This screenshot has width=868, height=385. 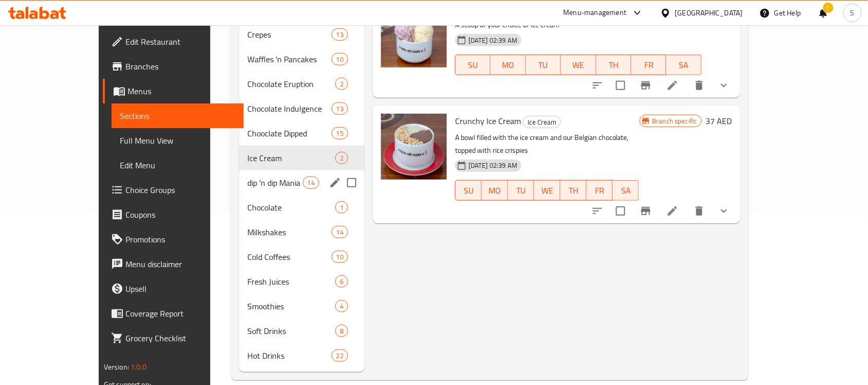 What do you see at coordinates (342, 331) in the screenshot?
I see `span: 8` at bounding box center [342, 331].